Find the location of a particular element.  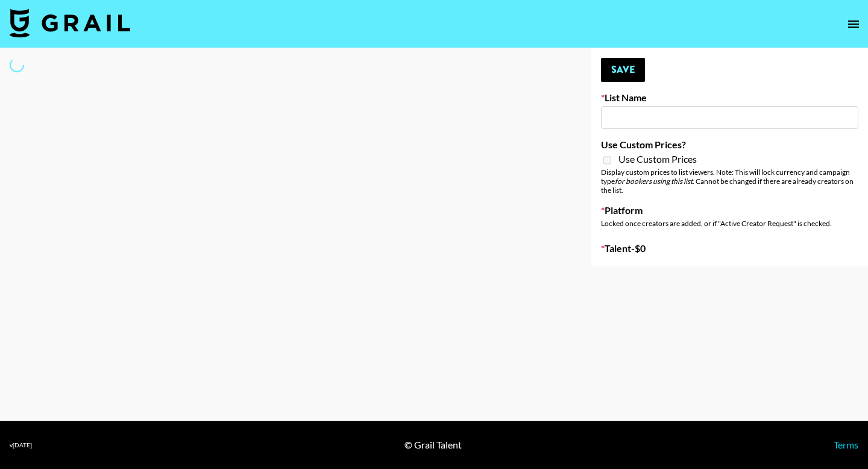

div: © Grail Talent is located at coordinates (433, 445).